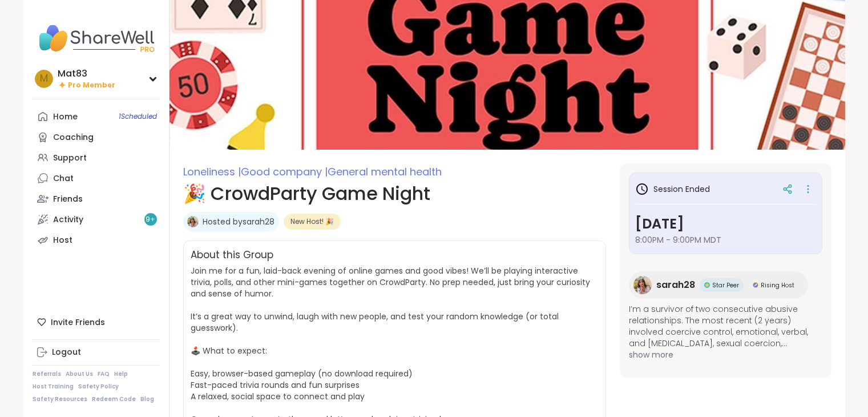  Describe the element at coordinates (68, 220) in the screenshot. I see `div: Activity` at that location.